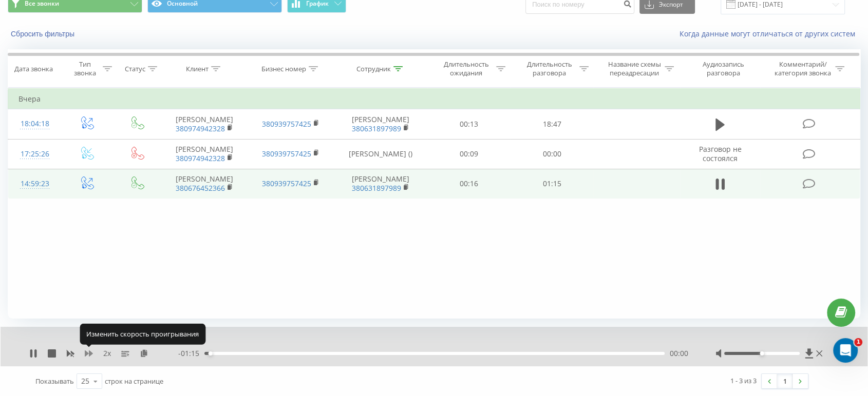 The image size is (868, 396). Describe the element at coordinates (85, 69) in the screenshot. I see `div: Тип звонка` at that location.